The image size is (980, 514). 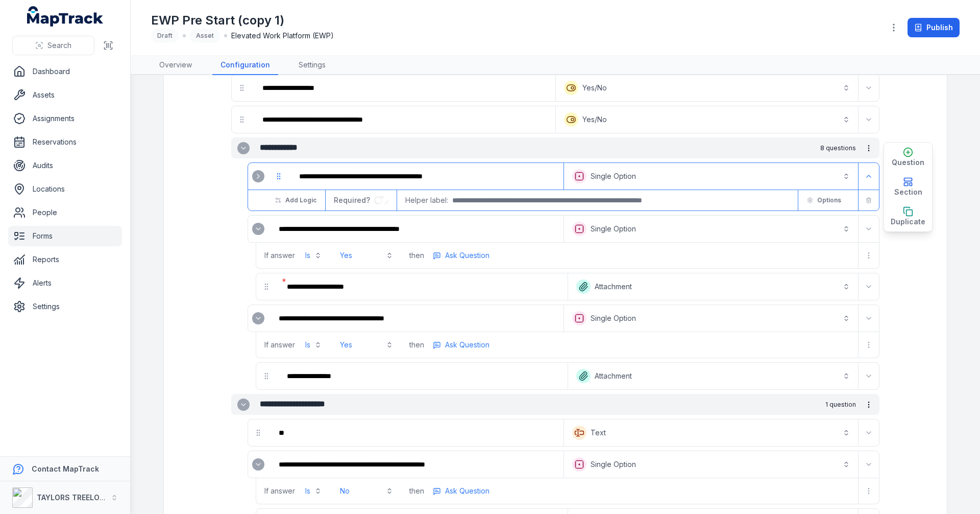 What do you see at coordinates (381, 200) in the screenshot?
I see `input: :r33v:-form-item-label` at bounding box center [381, 200].